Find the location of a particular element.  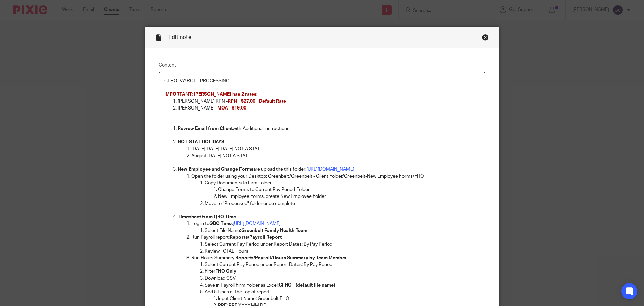

strong: Reports/Payroll/Hours Summary by Team Member is located at coordinates (291, 258).